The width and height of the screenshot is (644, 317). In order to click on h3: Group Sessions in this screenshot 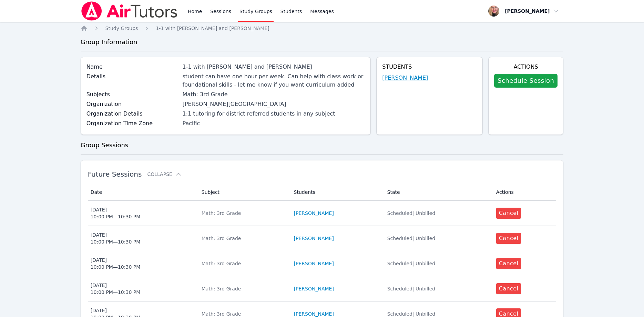, I will do `click(322, 145)`.